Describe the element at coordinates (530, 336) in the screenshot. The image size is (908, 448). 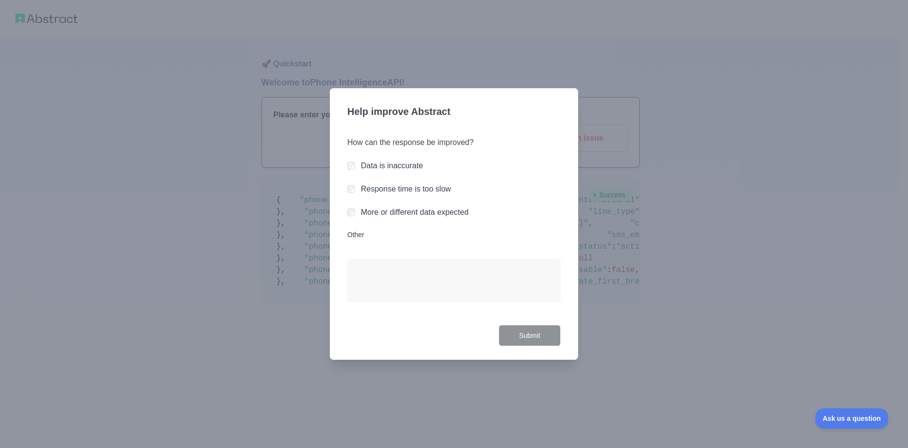
I see `button: Submit` at that location.